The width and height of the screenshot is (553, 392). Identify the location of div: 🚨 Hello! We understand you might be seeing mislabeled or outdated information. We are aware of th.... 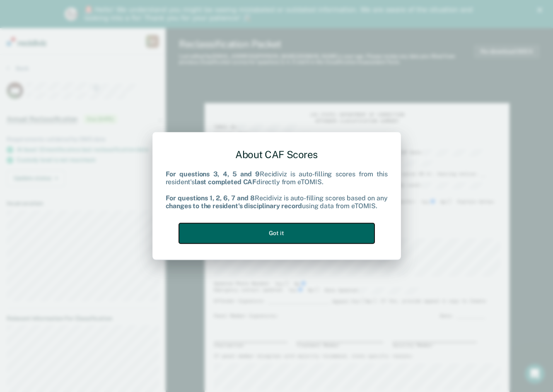
(280, 14).